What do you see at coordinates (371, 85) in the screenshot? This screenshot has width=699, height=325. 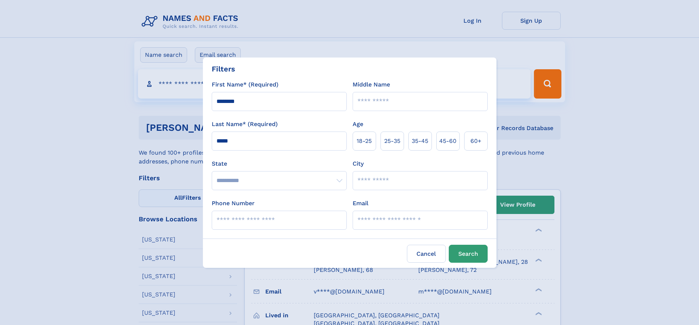 I see `label: Middle Name` at bounding box center [371, 85].